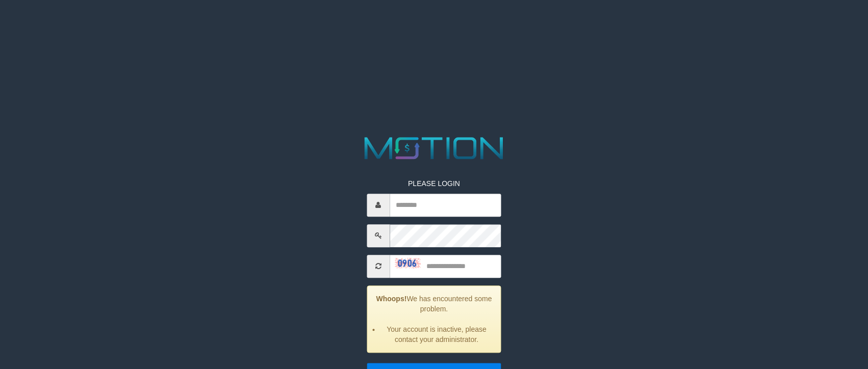 Image resolution: width=868 pixels, height=369 pixels. I want to click on p: PLEASE LOGIN, so click(434, 183).